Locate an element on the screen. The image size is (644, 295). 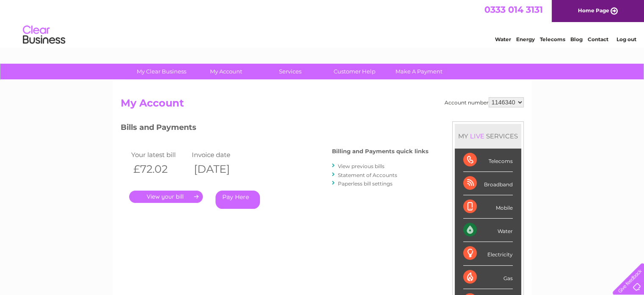
a: Energy is located at coordinates (525, 39).